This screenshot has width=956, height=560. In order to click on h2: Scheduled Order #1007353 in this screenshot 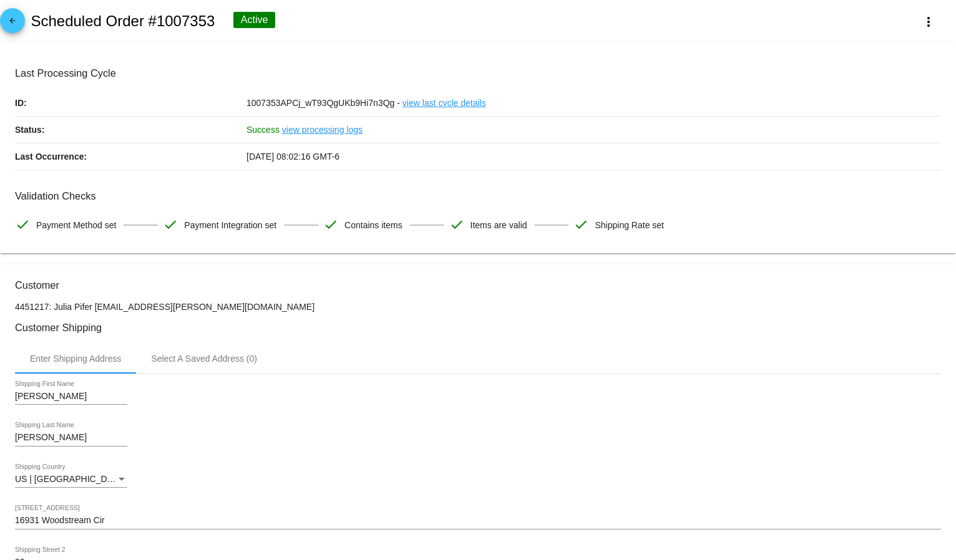, I will do `click(122, 21)`.